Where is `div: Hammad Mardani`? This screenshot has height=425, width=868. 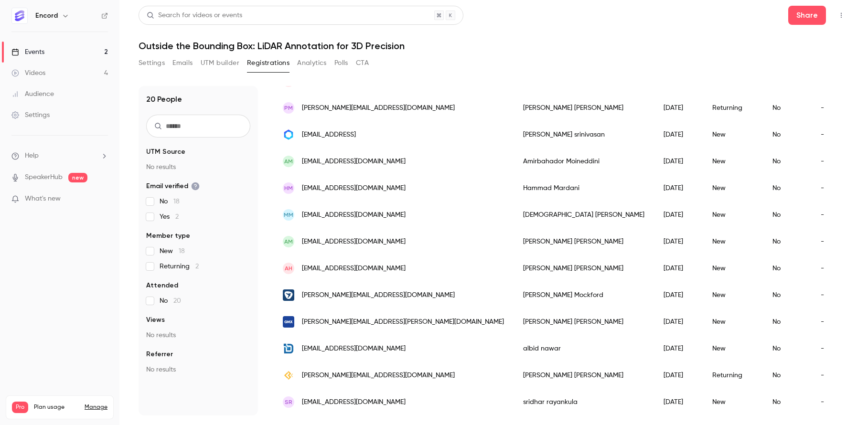 div: Hammad Mardani is located at coordinates (584, 188).